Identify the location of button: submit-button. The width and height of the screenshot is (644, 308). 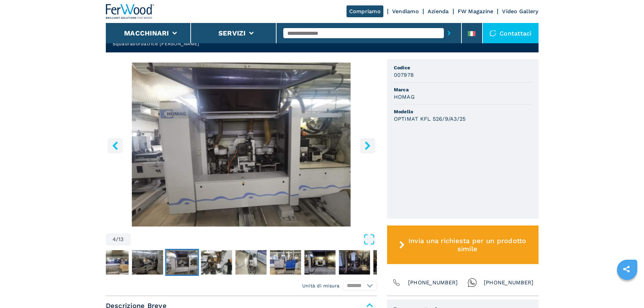
(449, 33).